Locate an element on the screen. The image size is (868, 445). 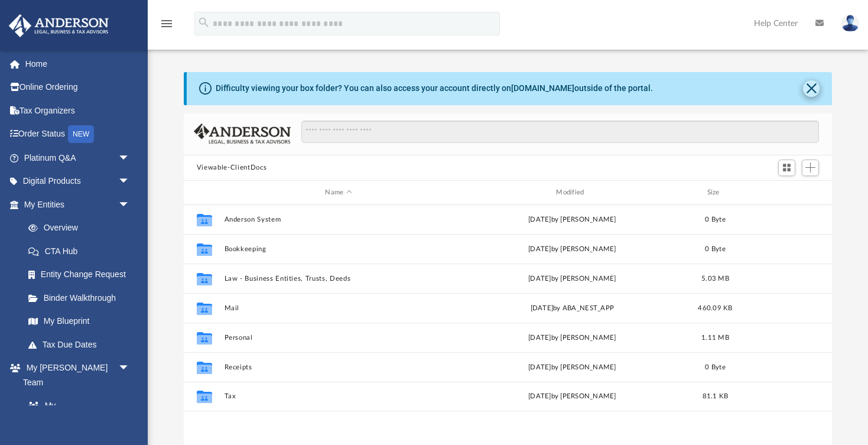
button: Viewable-ClientDocs is located at coordinates (232, 168).